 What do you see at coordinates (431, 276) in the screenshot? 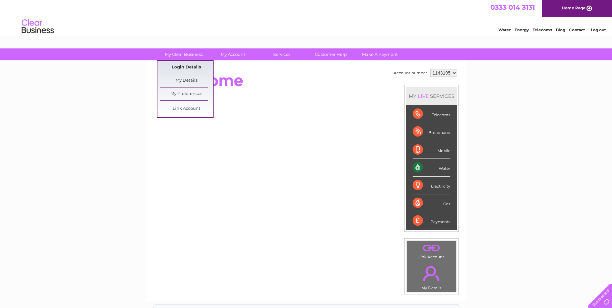
I see `td: My Details` at bounding box center [431, 276].